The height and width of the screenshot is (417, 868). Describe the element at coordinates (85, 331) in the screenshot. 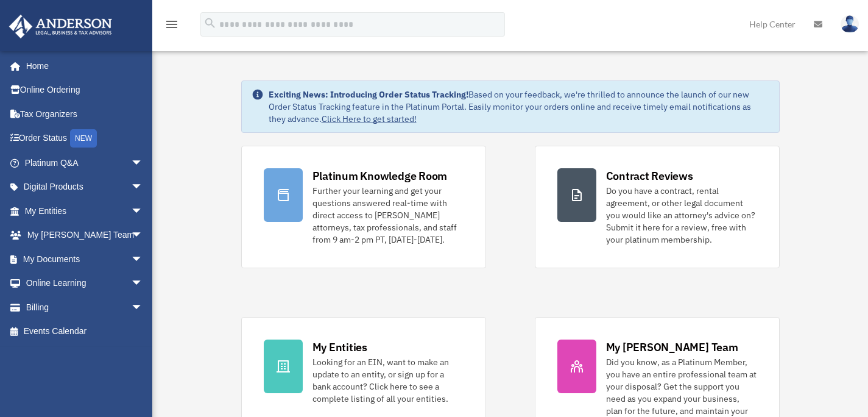

I see `a: Events Calendar` at that location.